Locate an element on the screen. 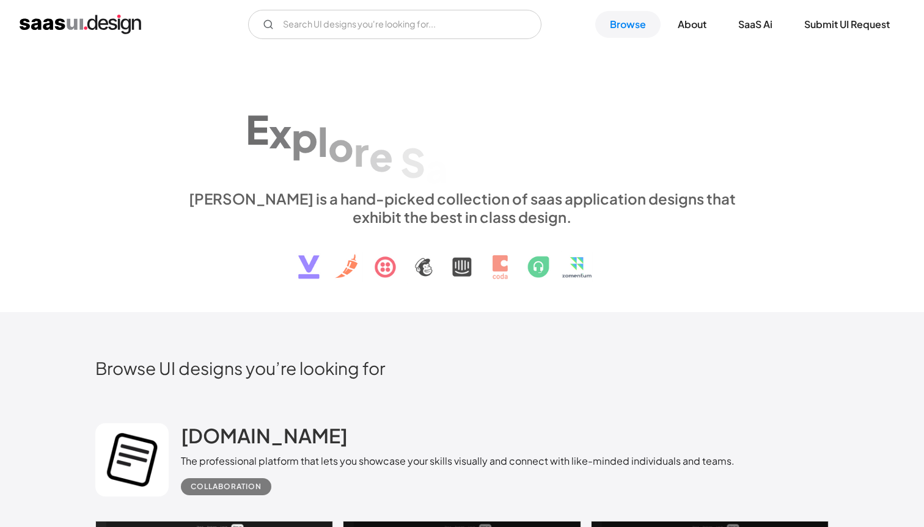  img: text, icon, saas logo is located at coordinates (462, 258).